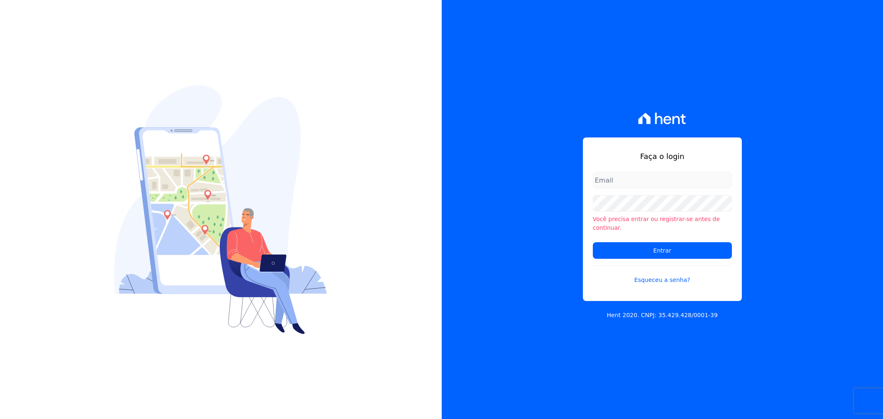 This screenshot has width=883, height=419. What do you see at coordinates (662, 250) in the screenshot?
I see `input: Entrar` at bounding box center [662, 250].